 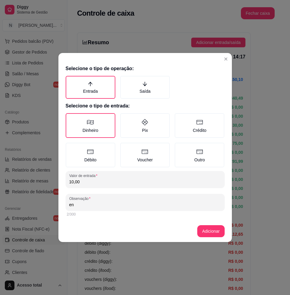 I want to click on label: Saída, so click(x=145, y=87).